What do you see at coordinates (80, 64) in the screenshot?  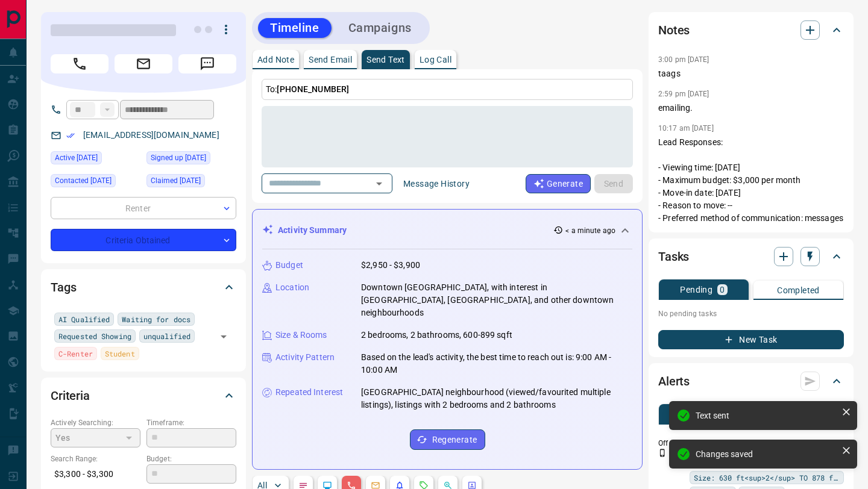 I see `span: Call` at bounding box center [80, 64].